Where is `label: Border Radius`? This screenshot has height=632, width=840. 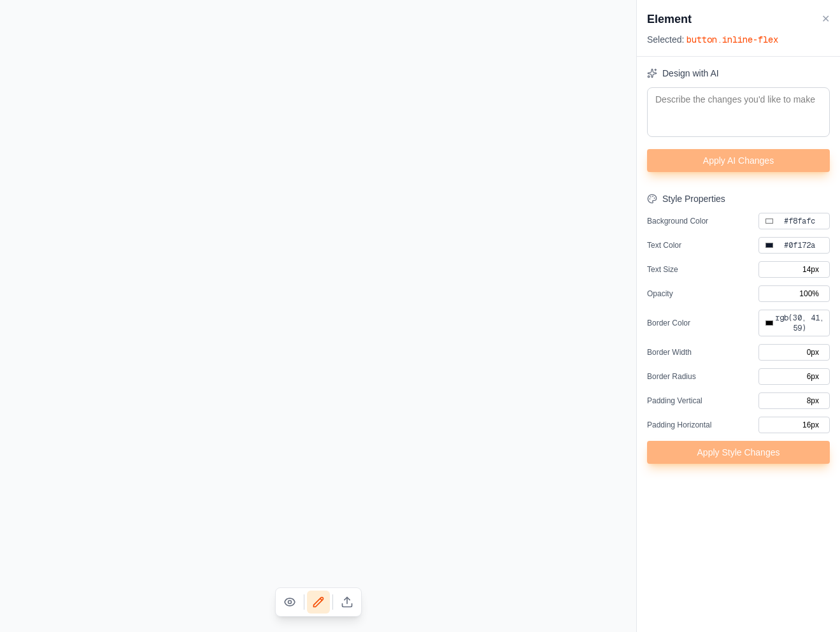
label: Border Radius is located at coordinates (702, 376).